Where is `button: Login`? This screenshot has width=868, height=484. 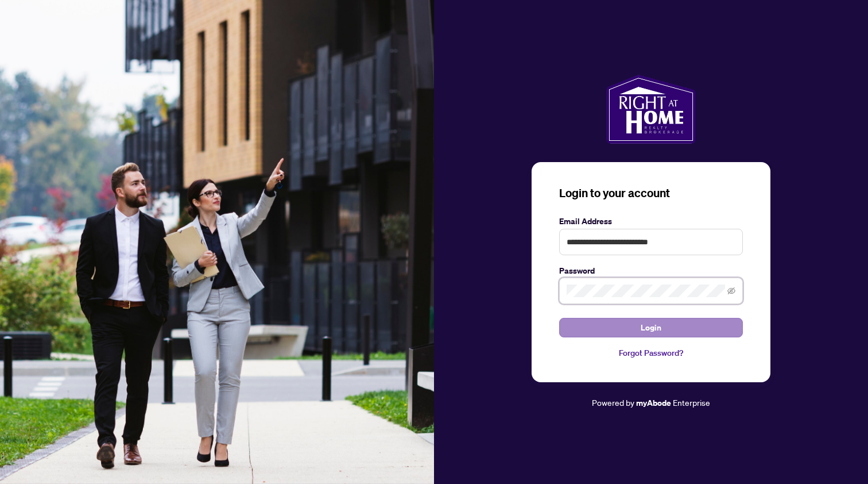
button: Login is located at coordinates (651, 327).